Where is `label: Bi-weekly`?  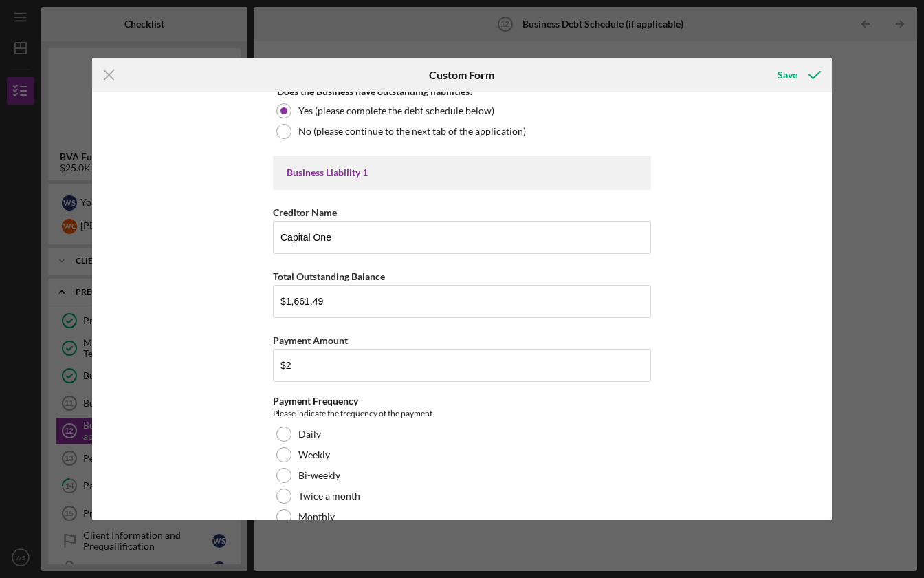 label: Bi-weekly is located at coordinates (319, 476).